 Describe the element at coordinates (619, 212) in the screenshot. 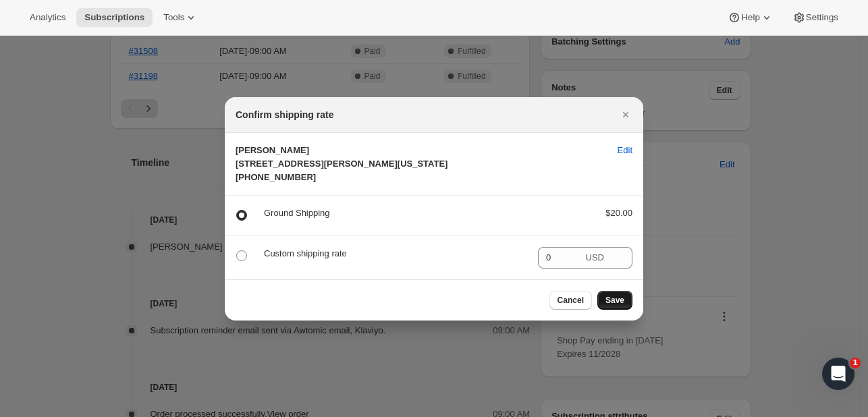

I see `span: $20.00` at that location.